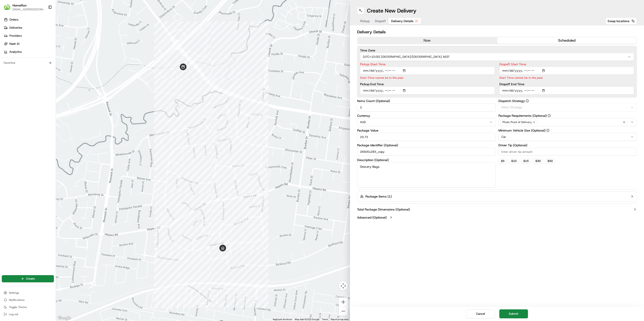 This screenshot has width=644, height=321. I want to click on label: Minimum Vehicle Size (Optional), so click(568, 131).